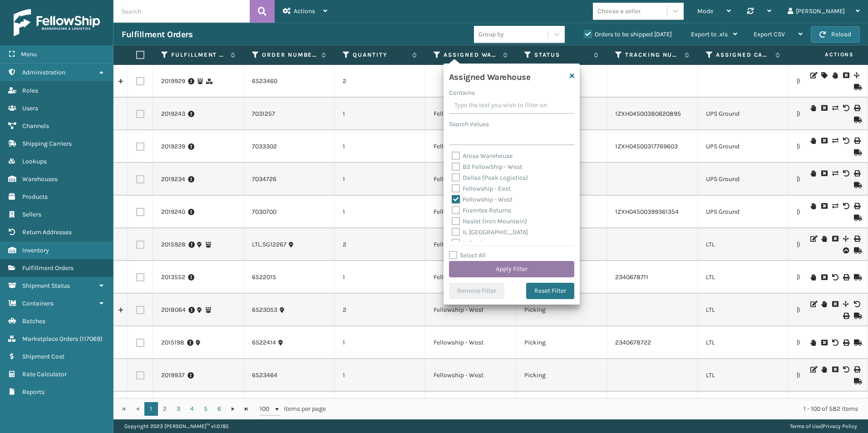  What do you see at coordinates (43, 356) in the screenshot?
I see `span: Shipment Cost` at bounding box center [43, 356].